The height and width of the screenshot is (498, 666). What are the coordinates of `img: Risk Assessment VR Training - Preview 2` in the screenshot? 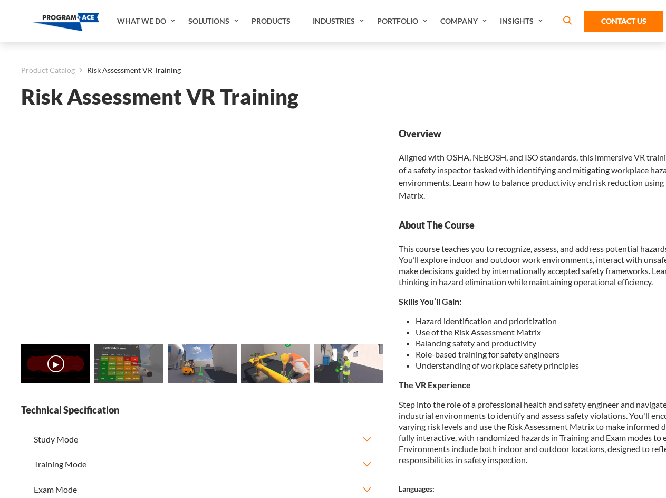 It's located at (202, 364).